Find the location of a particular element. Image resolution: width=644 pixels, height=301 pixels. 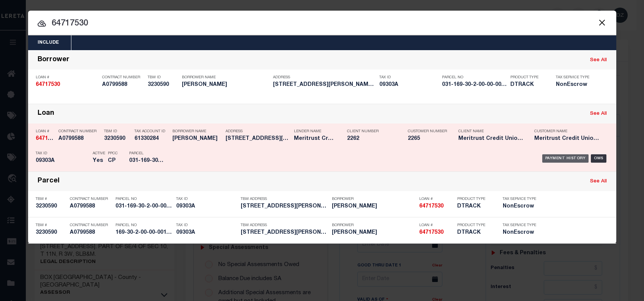

p: Customer Number is located at coordinates (427, 132).